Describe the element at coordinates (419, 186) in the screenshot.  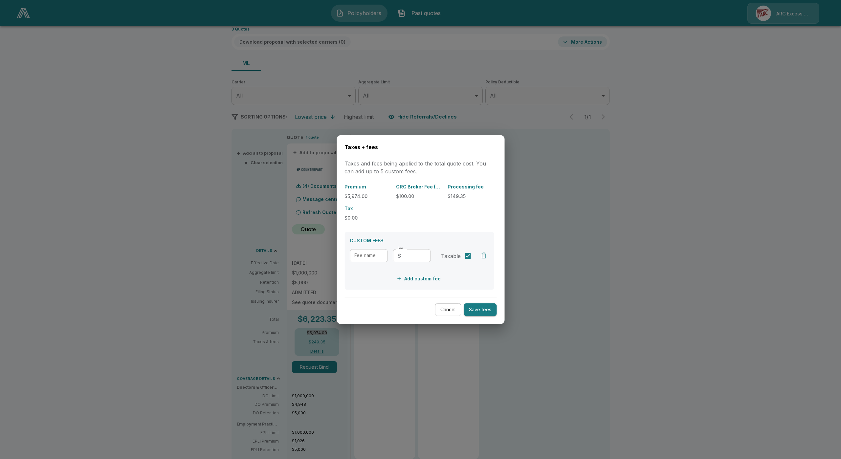
I see `p: CRC Broker Fee (Admitted)` at that location.